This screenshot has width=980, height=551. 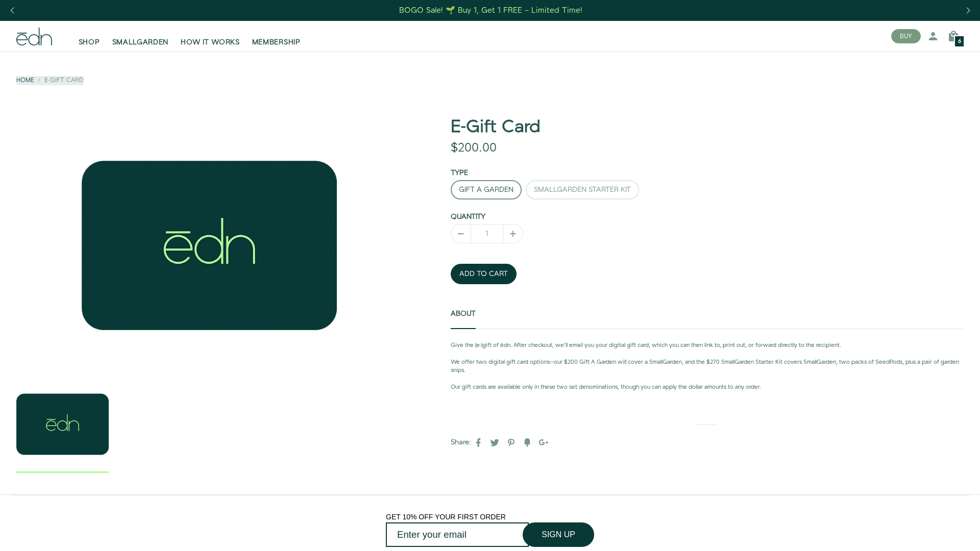 I want to click on a: SHOP, so click(x=89, y=36).